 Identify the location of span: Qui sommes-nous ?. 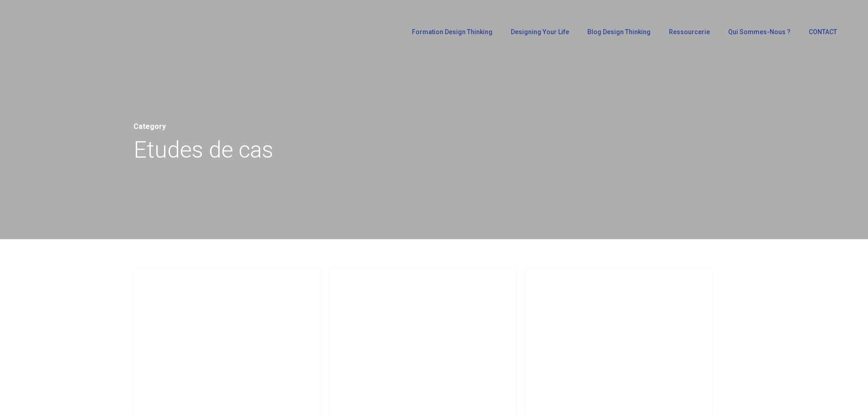
(759, 32).